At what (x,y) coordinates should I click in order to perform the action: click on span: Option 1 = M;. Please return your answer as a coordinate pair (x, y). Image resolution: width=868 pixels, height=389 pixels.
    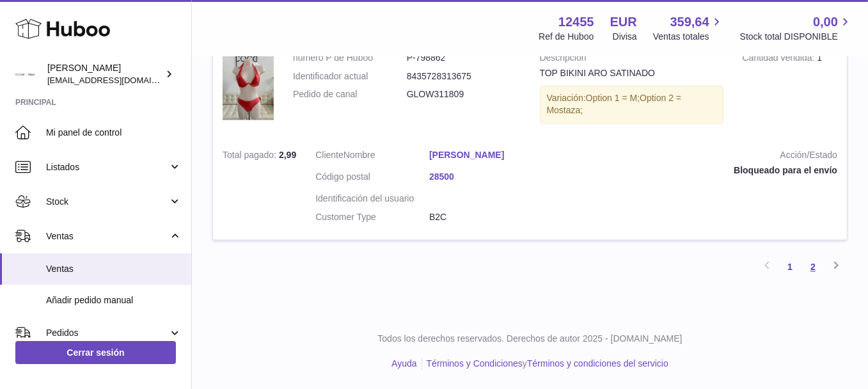
    Looking at the image, I should click on (613, 98).